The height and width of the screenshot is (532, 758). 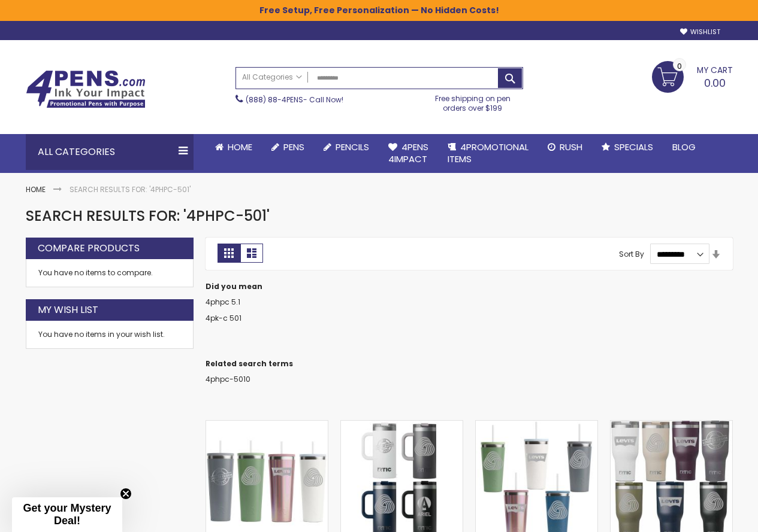 What do you see at coordinates (715, 82) in the screenshot?
I see `span: 0.00` at bounding box center [715, 82].